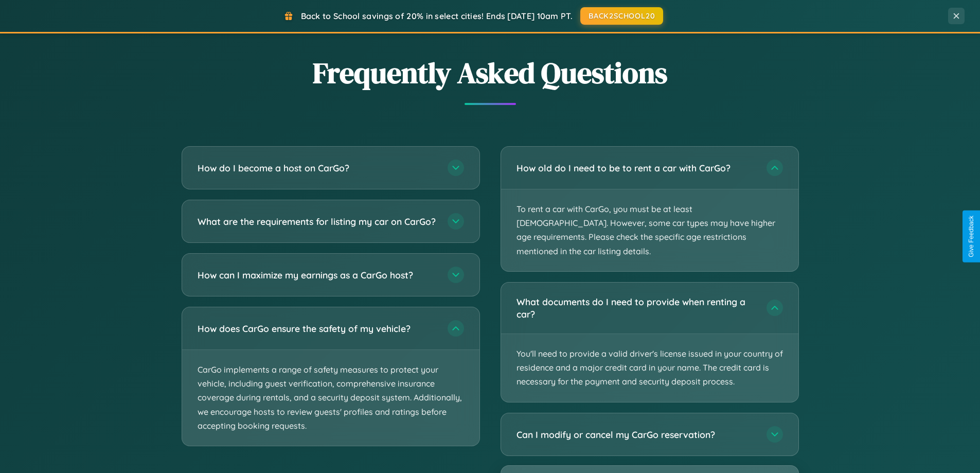 The height and width of the screenshot is (473, 980). I want to click on div: Give Feedback, so click(972, 236).